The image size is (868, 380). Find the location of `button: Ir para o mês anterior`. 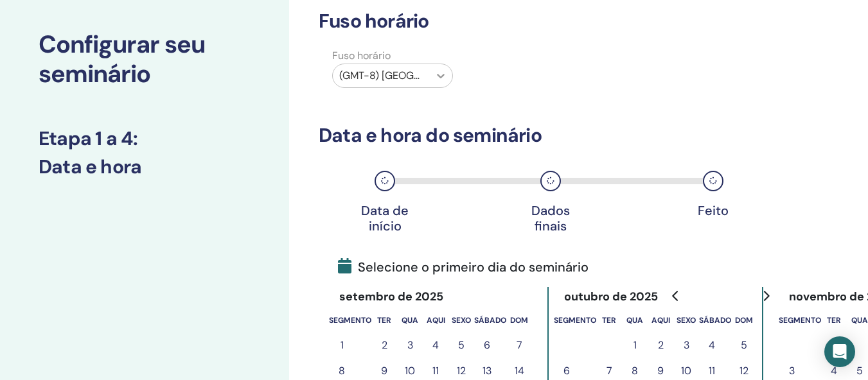

button: Ir para o mês anterior is located at coordinates (676, 296).